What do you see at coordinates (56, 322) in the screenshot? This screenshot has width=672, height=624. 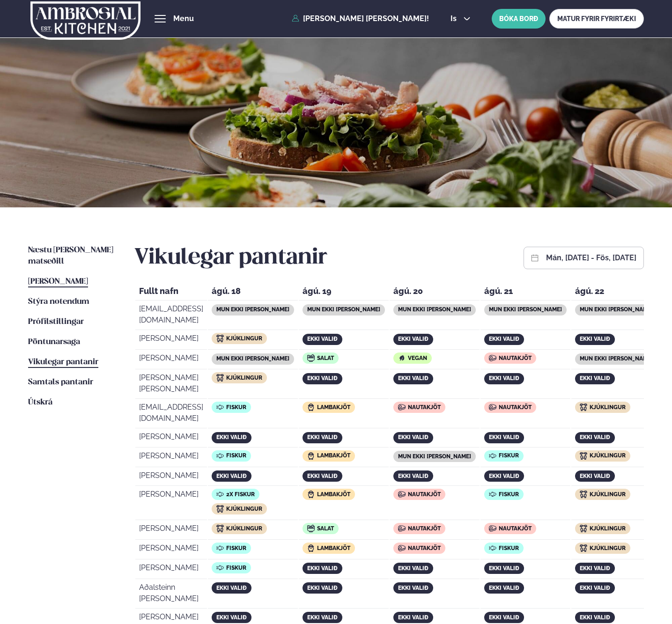 I see `a: Prófílstillingar` at bounding box center [56, 322].